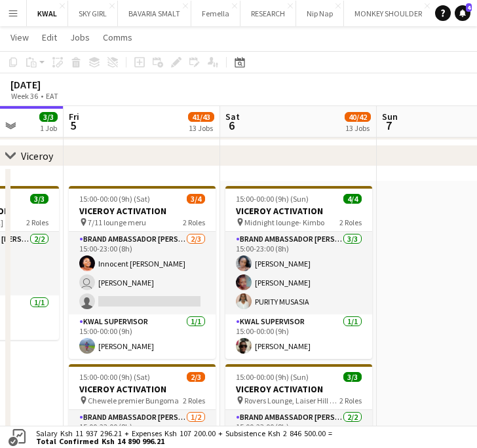 The width and height of the screenshot is (477, 448). What do you see at coordinates (117, 37) in the screenshot?
I see `span: Comms` at bounding box center [117, 37].